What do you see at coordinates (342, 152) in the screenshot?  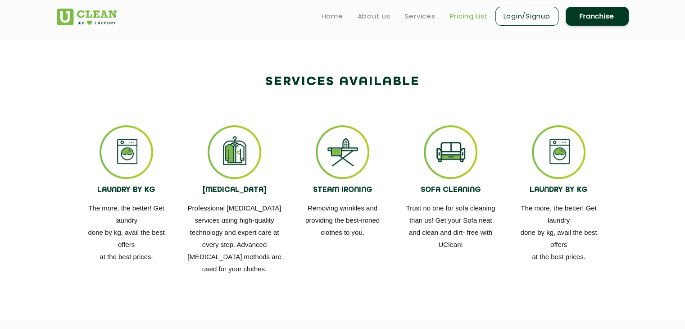 I see `img: ss_icon_3.png` at bounding box center [342, 152].